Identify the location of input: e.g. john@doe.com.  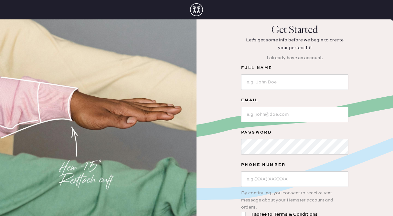
(295, 114).